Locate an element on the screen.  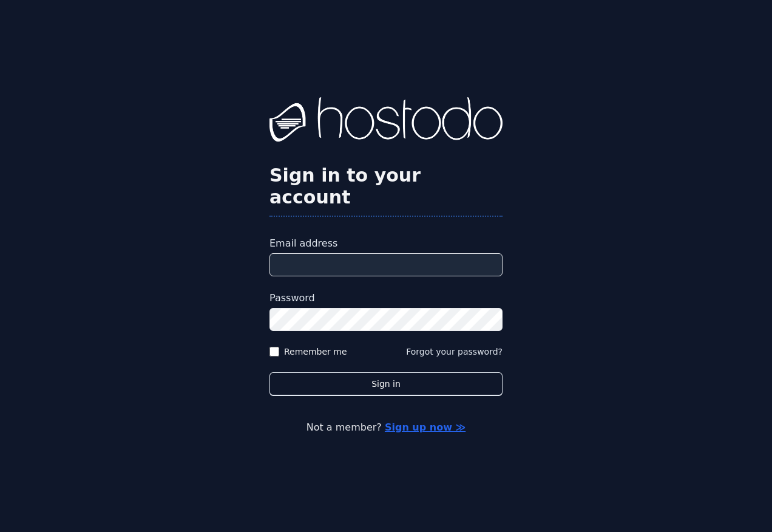
a: Sign up now ≫ is located at coordinates (425, 427).